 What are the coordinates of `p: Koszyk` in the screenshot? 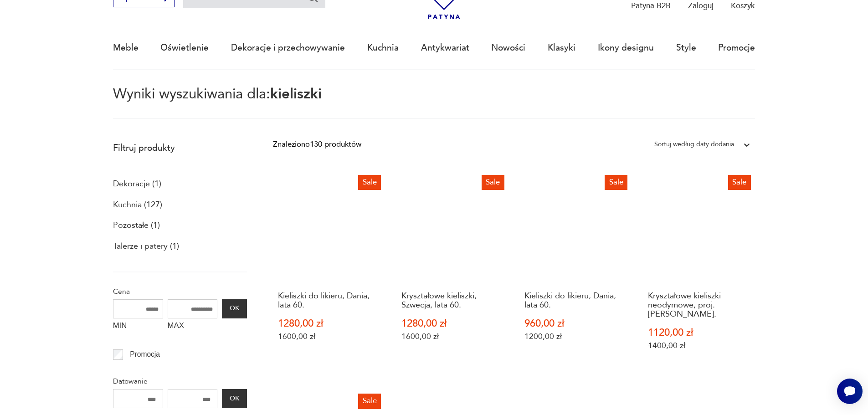 It's located at (743, 6).